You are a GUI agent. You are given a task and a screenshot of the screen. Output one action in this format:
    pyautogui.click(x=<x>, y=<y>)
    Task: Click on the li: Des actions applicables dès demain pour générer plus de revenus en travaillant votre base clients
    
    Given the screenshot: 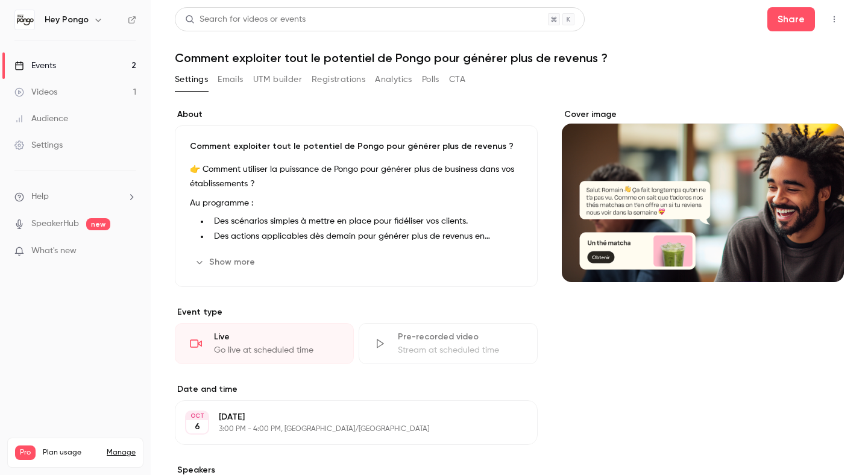 What is the action you would take?
    pyautogui.click(x=366, y=237)
    